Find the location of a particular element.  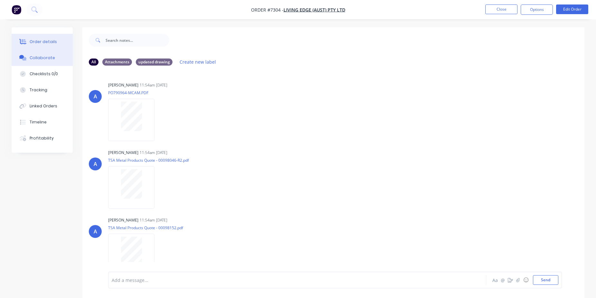

div: Profitability is located at coordinates (41, 138).